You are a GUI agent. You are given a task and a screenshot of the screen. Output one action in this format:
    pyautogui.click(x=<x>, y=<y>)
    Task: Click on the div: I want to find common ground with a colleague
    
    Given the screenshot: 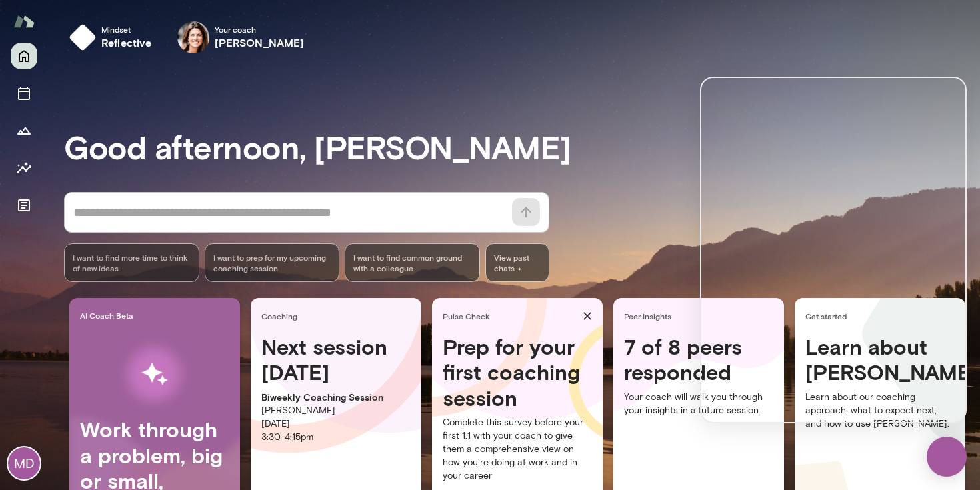 What is the action you would take?
    pyautogui.click(x=412, y=262)
    